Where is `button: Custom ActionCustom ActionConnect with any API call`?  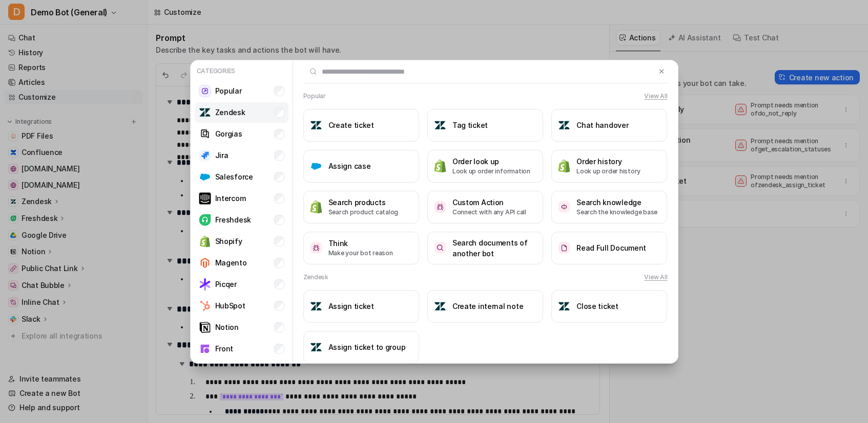
button: Custom ActionCustom ActionConnect with any API call is located at coordinates (485, 208).